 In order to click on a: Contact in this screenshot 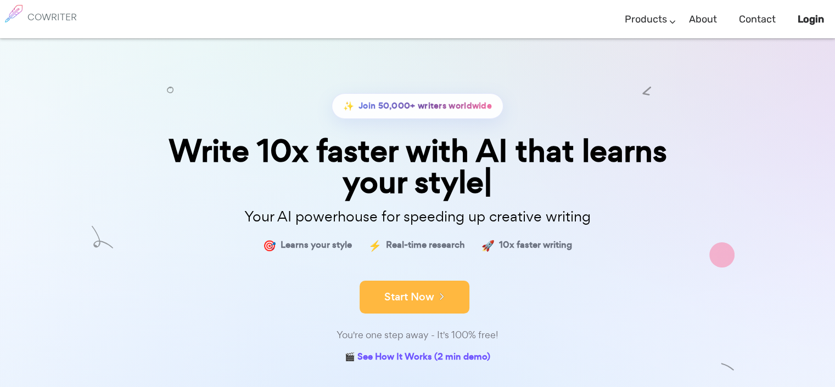, I will do `click(757, 19)`.